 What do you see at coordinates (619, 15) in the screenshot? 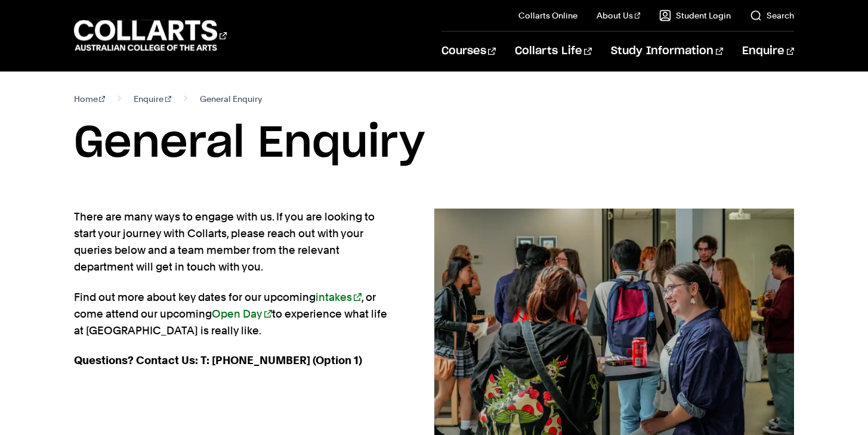
I see `a: About Us` at bounding box center [619, 15].